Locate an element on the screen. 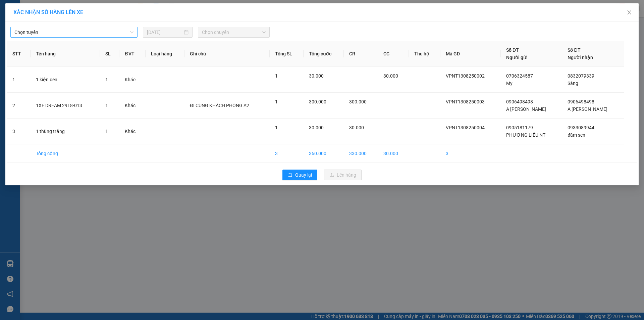 The width and height of the screenshot is (644, 320). th: Loại hàng is located at coordinates (164, 54).